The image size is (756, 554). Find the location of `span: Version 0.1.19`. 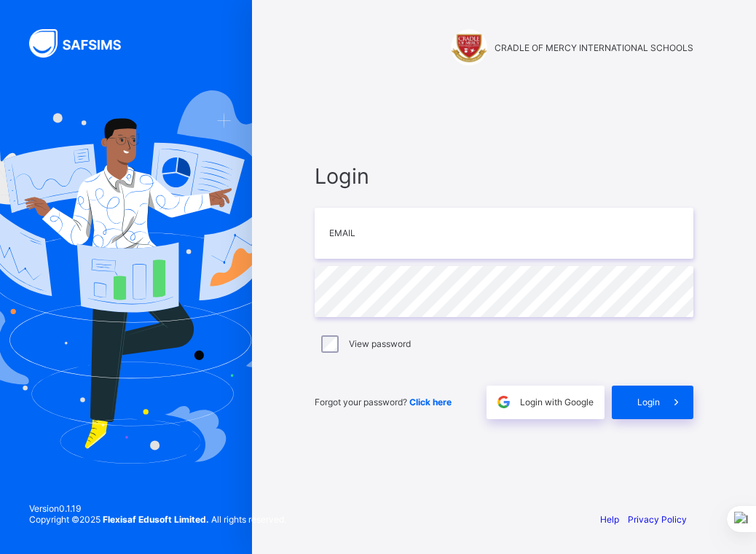

span: Version 0.1.19 is located at coordinates (157, 508).